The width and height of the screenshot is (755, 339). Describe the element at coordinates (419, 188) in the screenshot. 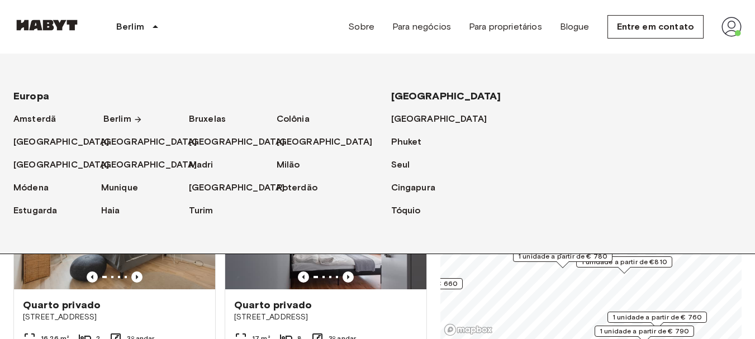

I see `a: Cingapura` at that location.